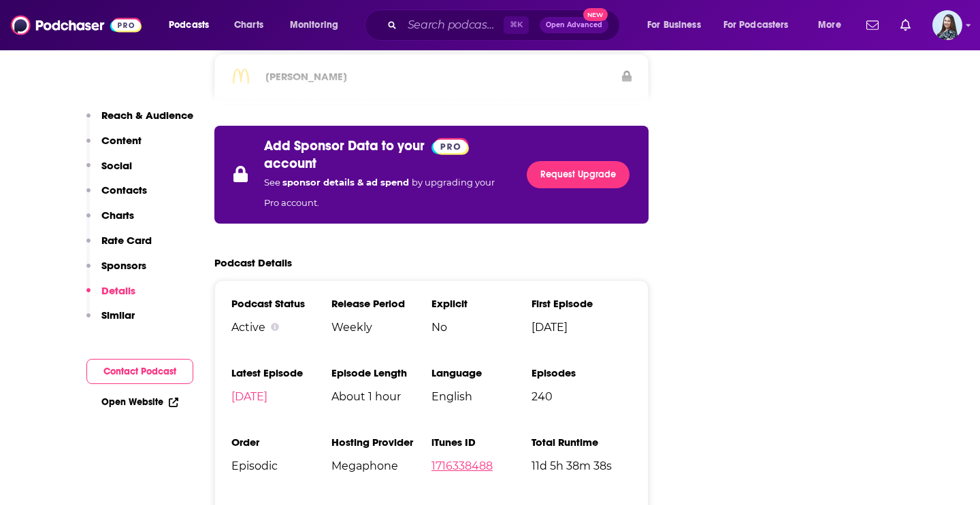 The width and height of the screenshot is (980, 505). What do you see at coordinates (381, 442) in the screenshot?
I see `h3: Hosting Provider` at bounding box center [381, 442].